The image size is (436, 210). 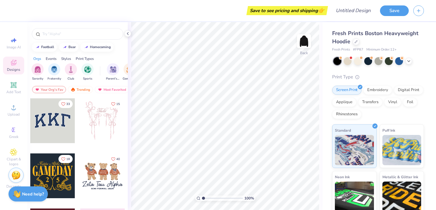 What do you see at coordinates (14, 115) in the screenshot?
I see `span: Upload` at bounding box center [14, 115].